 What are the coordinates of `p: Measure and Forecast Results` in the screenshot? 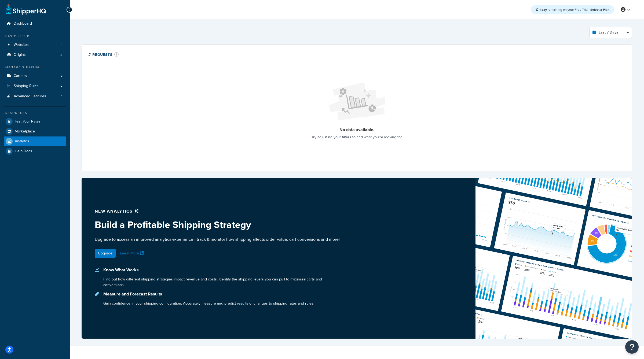 It's located at (208, 294).